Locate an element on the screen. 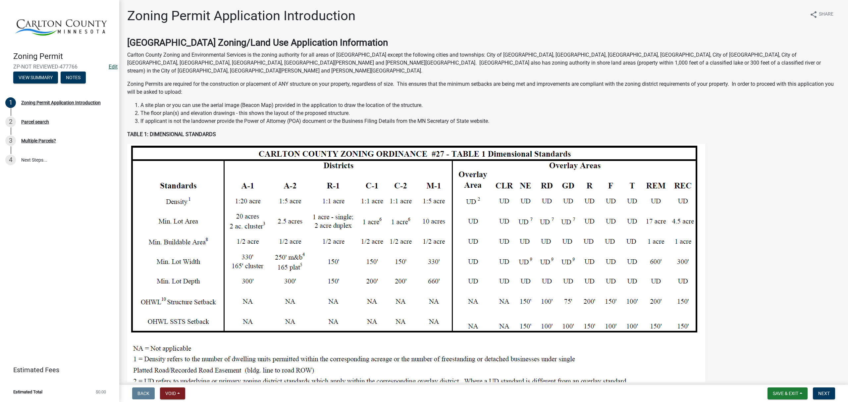 The width and height of the screenshot is (848, 402). span: Estimated Total is located at coordinates (28, 392).